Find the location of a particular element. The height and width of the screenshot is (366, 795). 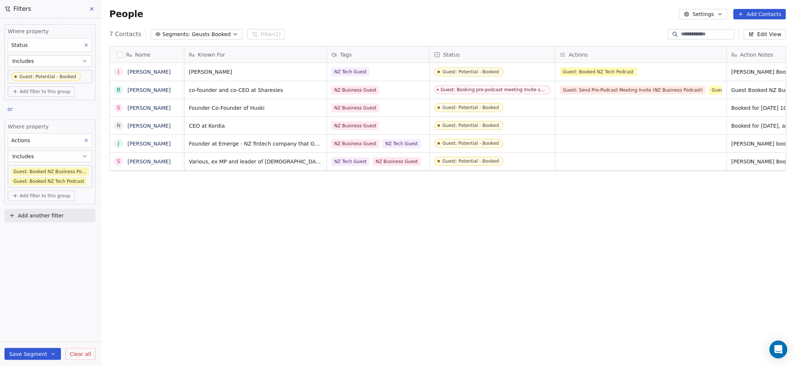

span: Guest: Send Pre-Podcast Meeting Invite (NZ Business Podcast) is located at coordinates (633, 90).